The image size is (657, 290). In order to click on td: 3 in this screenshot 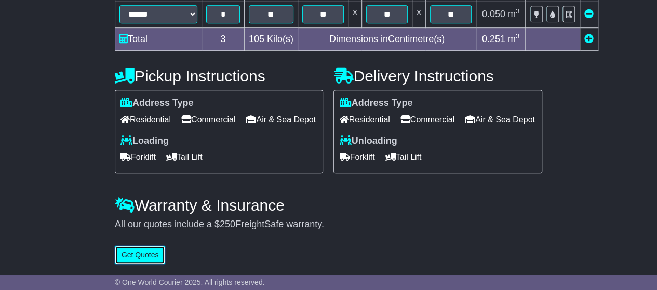, I will do `click(223, 39)`.